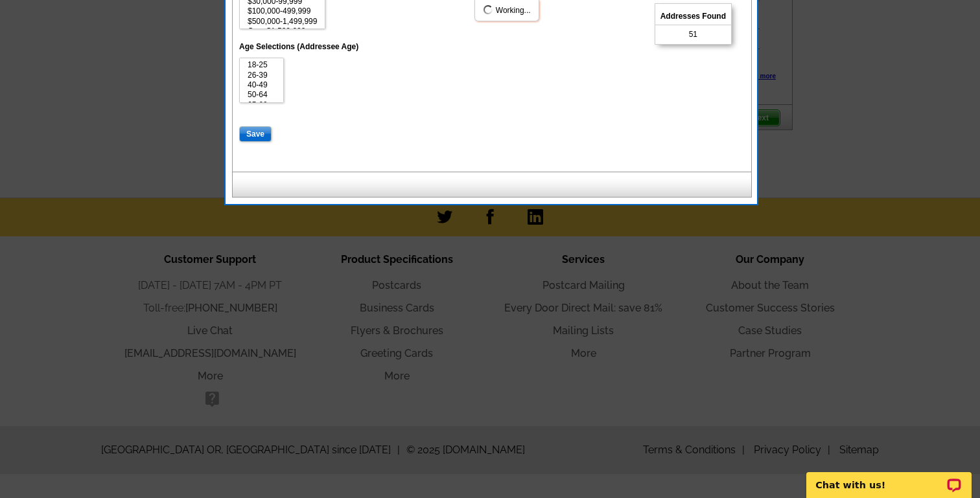 The width and height of the screenshot is (980, 498). What do you see at coordinates (261, 64) in the screenshot?
I see `option: 18-25` at bounding box center [261, 64].